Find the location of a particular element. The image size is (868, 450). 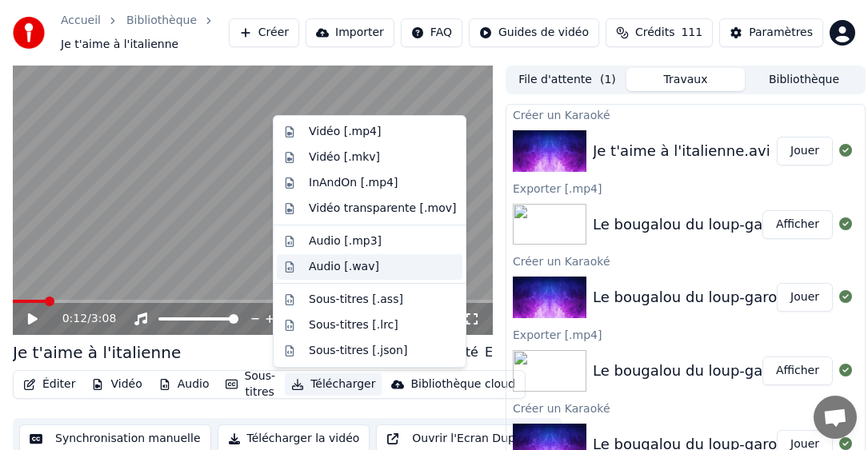

div: Paramètres is located at coordinates (781, 33).